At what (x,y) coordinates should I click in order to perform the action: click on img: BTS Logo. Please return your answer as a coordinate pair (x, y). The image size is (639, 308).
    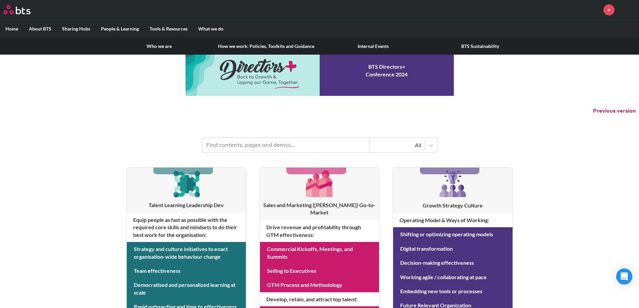
    Looking at the image, I should click on (17, 10).